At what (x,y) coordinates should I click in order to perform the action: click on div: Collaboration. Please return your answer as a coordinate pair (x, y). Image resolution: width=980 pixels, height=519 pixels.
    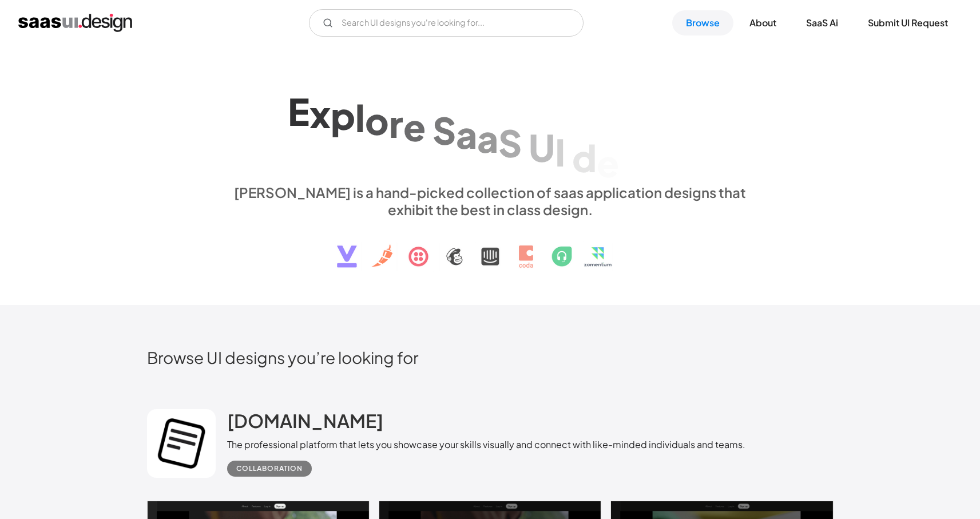
    Looking at the image, I should click on (269, 468).